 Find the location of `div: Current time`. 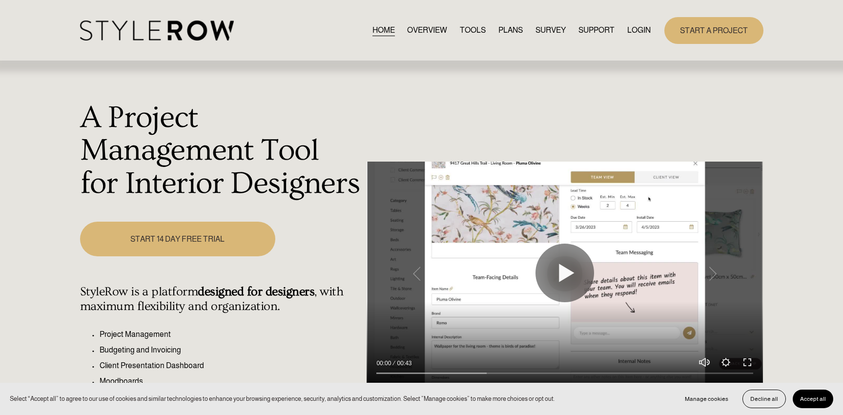

div: Current time is located at coordinates (385, 363).